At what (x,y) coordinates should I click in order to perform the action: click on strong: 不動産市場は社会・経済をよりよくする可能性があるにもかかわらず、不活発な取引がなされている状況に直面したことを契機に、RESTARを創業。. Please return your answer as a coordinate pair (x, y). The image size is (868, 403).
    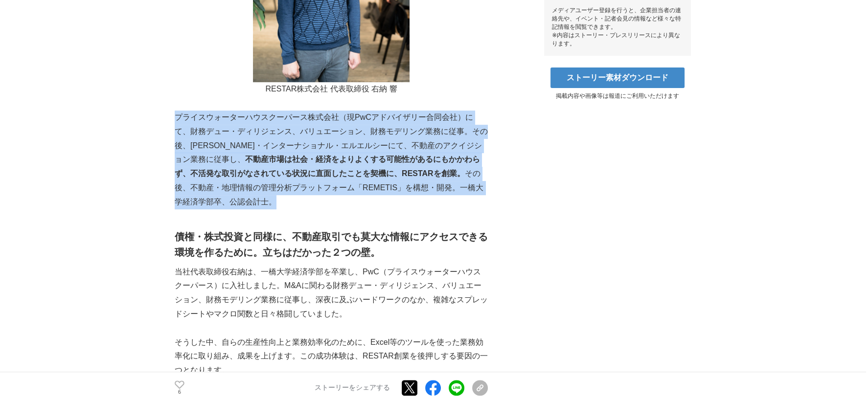
    Looking at the image, I should click on (327, 166).